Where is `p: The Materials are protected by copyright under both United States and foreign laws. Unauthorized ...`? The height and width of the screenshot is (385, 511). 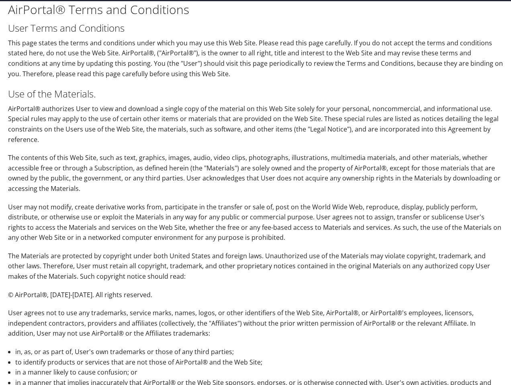
p: The Materials are protected by copyright under both United States and foreign laws. Unauthorized ... is located at coordinates (255, 267).